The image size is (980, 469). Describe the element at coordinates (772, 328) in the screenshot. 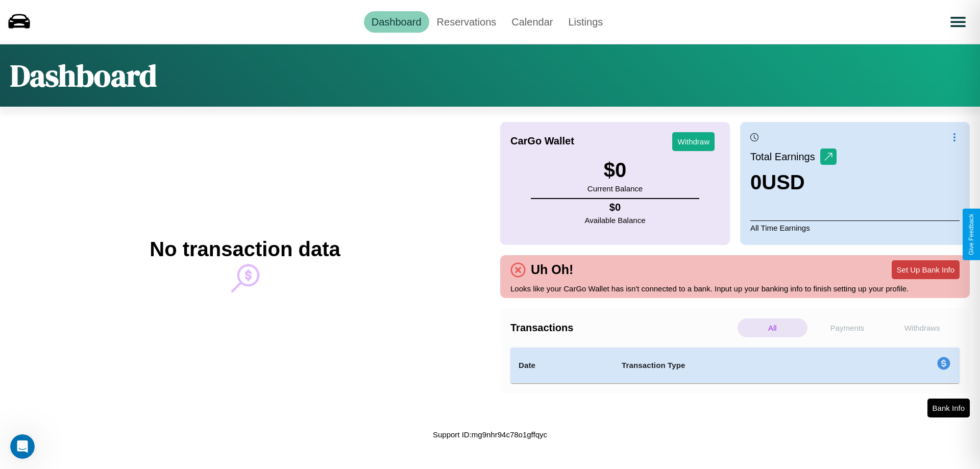

I see `p: All` at that location.